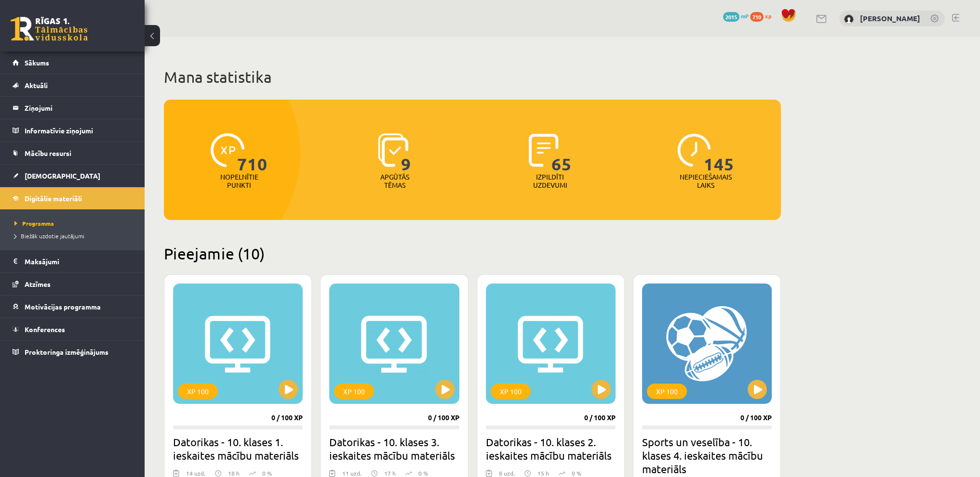 Image resolution: width=980 pixels, height=477 pixels. What do you see at coordinates (72, 198) in the screenshot?
I see `a: Digitālie materiāli` at bounding box center [72, 198].